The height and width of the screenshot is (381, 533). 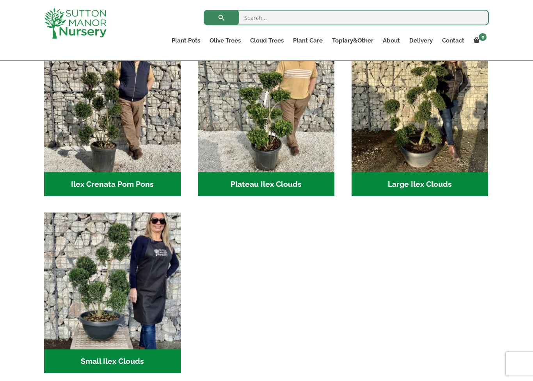 I want to click on a: 0, so click(x=479, y=41).